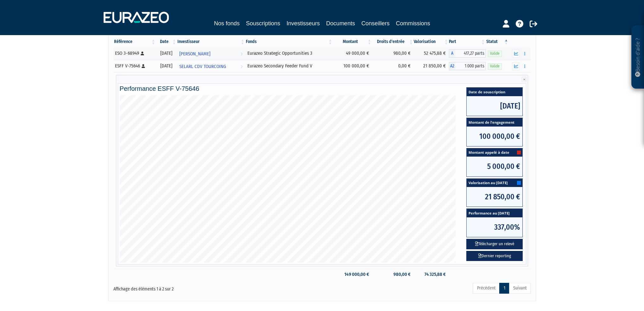  I want to click on span: Montant de l'engagement, so click(495, 122).